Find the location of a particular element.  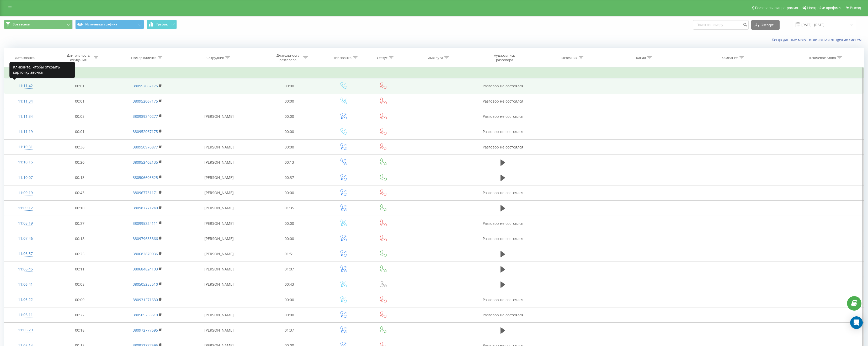

td: 00:36 is located at coordinates (79, 147).